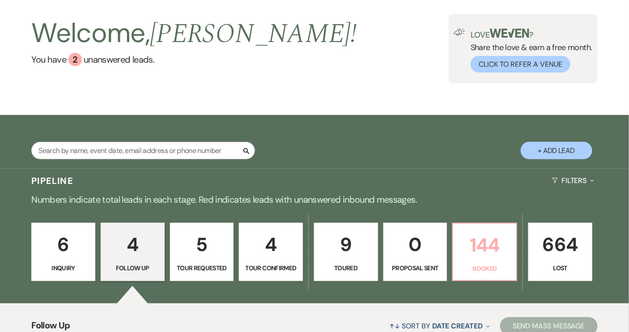 The image size is (629, 332). I want to click on a: 6Inquiry, so click(63, 252).